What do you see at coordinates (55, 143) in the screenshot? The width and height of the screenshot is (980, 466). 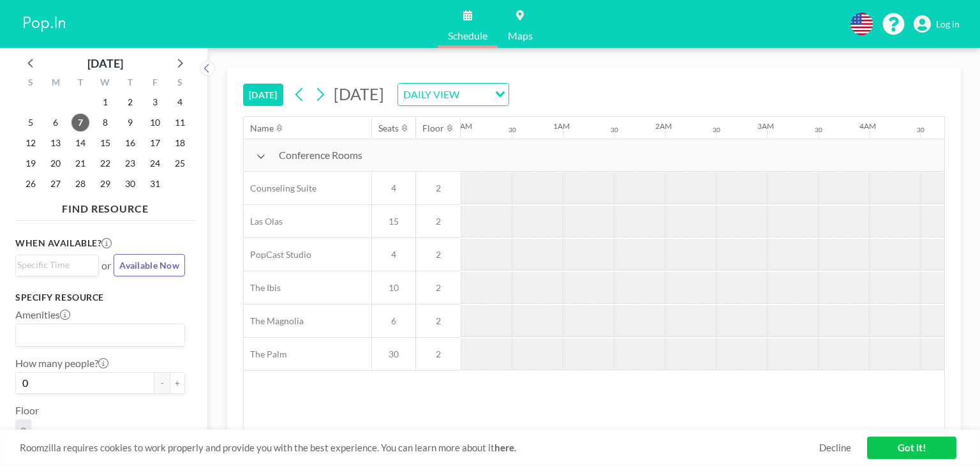 I see `span: Monday, October 13, 2025` at bounding box center [55, 143].